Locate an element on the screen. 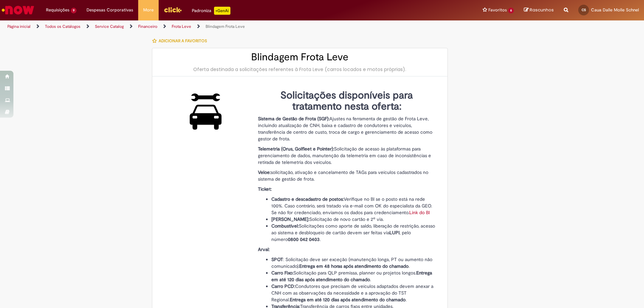  strong: SPOT is located at coordinates (277, 260).